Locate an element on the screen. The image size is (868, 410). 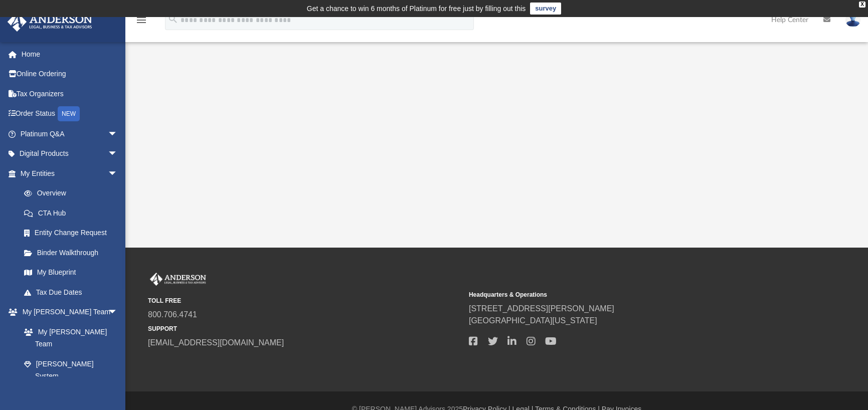
a: Overview is located at coordinates (73, 193).